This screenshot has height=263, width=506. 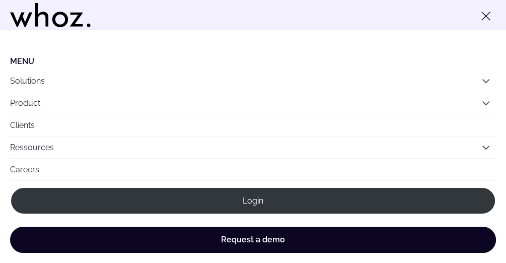 I want to click on button: Ressources, so click(x=253, y=147).